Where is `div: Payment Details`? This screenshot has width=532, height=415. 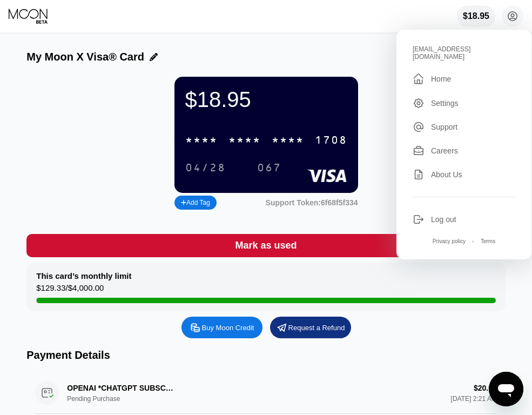 div: Payment Details is located at coordinates (266, 355).